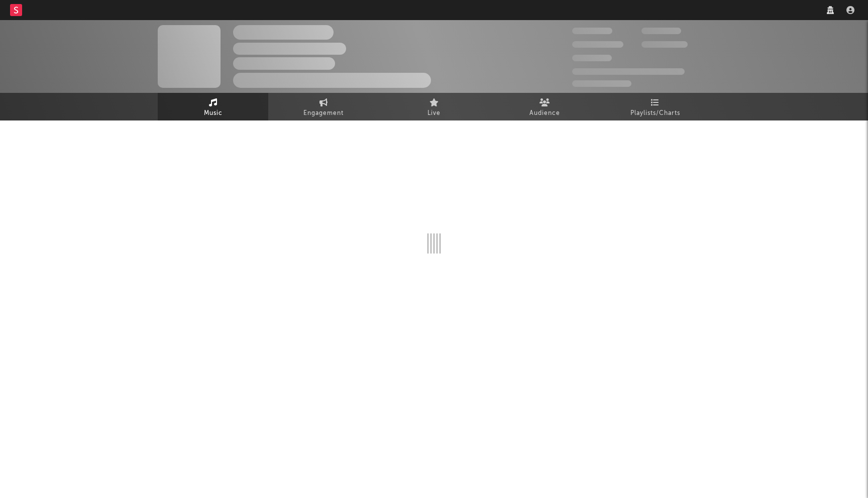 The image size is (868, 498). Describe the element at coordinates (324, 114) in the screenshot. I see `span: Engagement` at that location.